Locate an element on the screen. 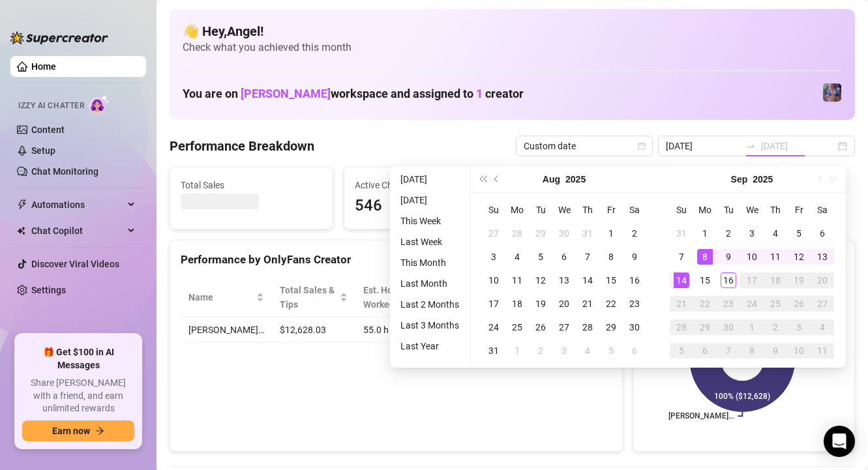 The image size is (868, 470). span: Active Chats is located at coordinates (425, 185).